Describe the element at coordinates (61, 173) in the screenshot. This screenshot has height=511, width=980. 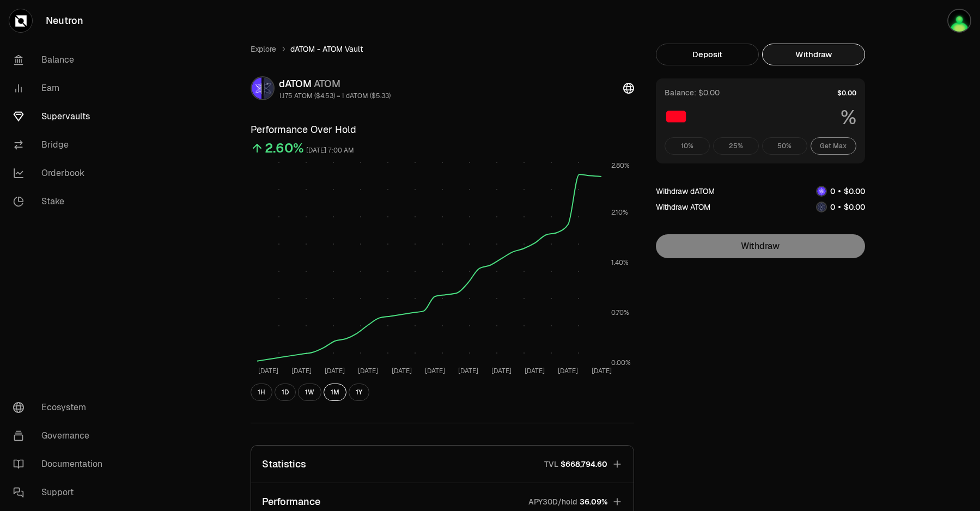
I see `a: Orderbook` at that location.